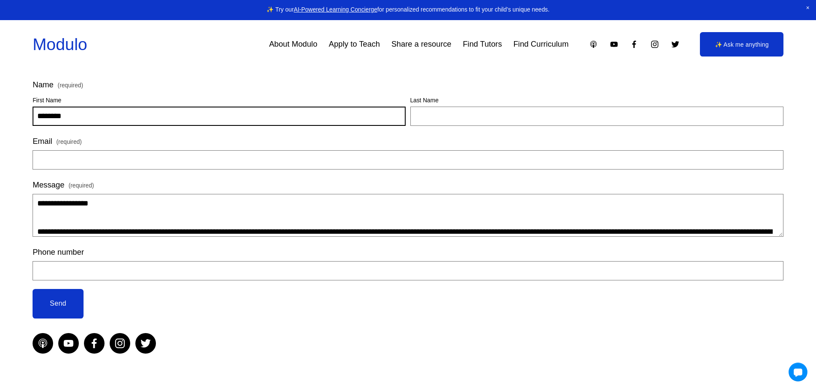  What do you see at coordinates (742, 44) in the screenshot?
I see `a: ✨ Ask me anything` at bounding box center [742, 44].